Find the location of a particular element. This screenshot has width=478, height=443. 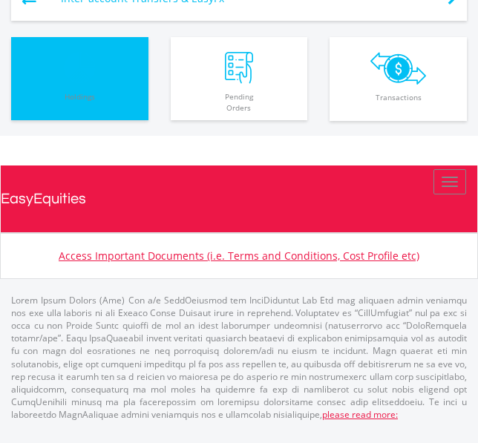

a: EasyEquities is located at coordinates (239, 199).